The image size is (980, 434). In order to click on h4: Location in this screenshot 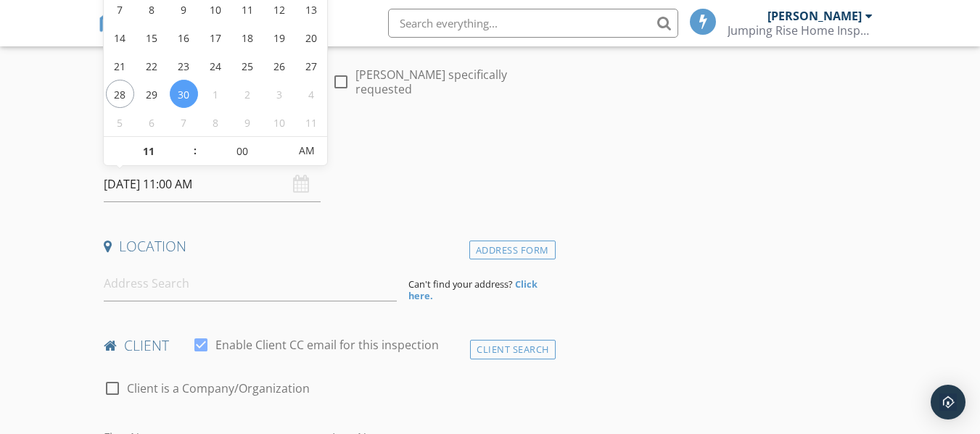, I will do `click(326, 246)`.